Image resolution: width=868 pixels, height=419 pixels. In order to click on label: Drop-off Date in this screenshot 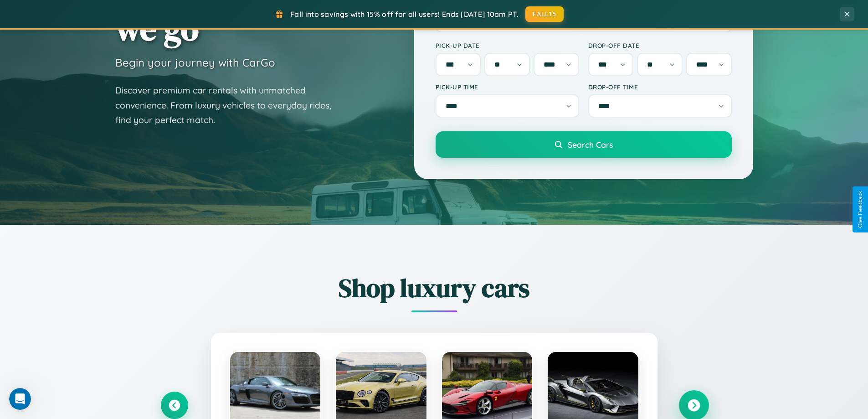, I will do `click(659, 45)`.